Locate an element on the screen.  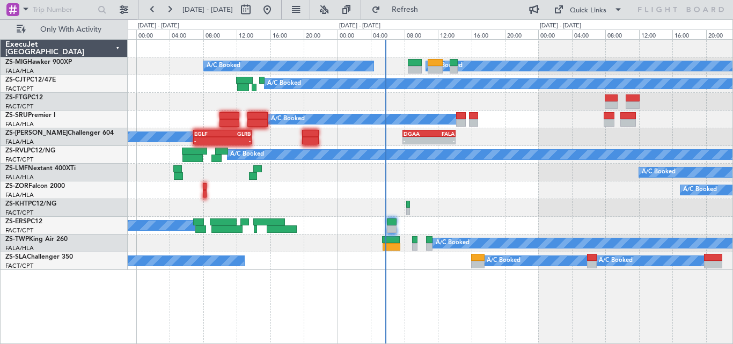
div: EGLF is located at coordinates (208, 134).